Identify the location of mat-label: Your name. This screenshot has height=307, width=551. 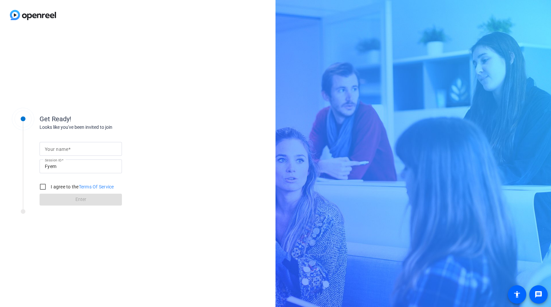
(56, 149).